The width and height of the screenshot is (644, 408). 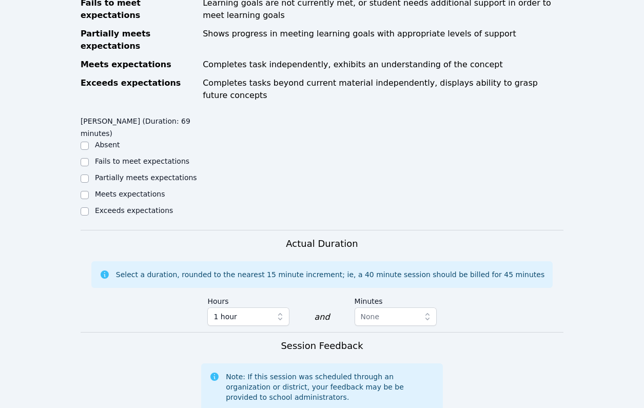 What do you see at coordinates (248, 300) in the screenshot?
I see `label: Hours` at bounding box center [248, 300].